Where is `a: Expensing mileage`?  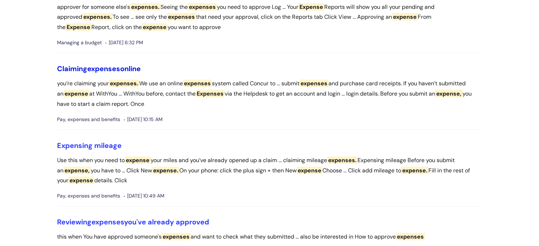 a: Expensing mileage is located at coordinates (89, 146).